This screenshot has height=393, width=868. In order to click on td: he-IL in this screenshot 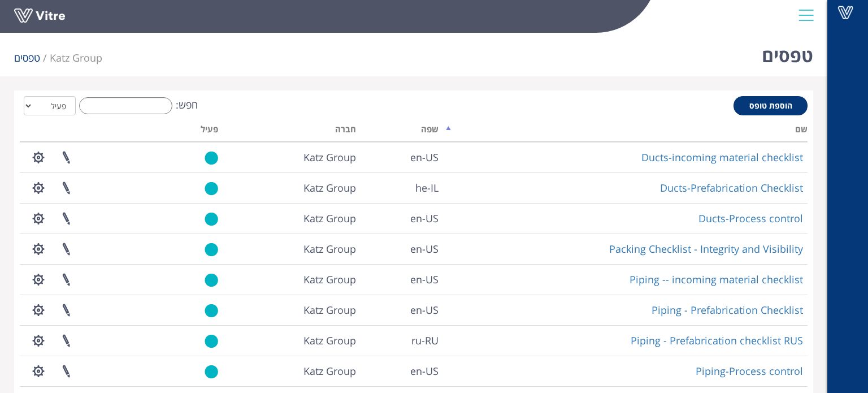, I will do `click(402, 188)`.